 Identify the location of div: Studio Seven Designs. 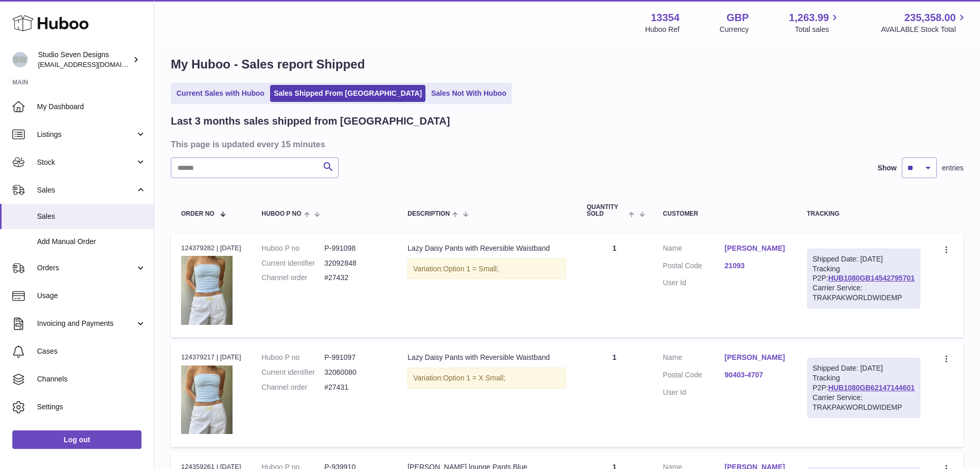
(84, 60).